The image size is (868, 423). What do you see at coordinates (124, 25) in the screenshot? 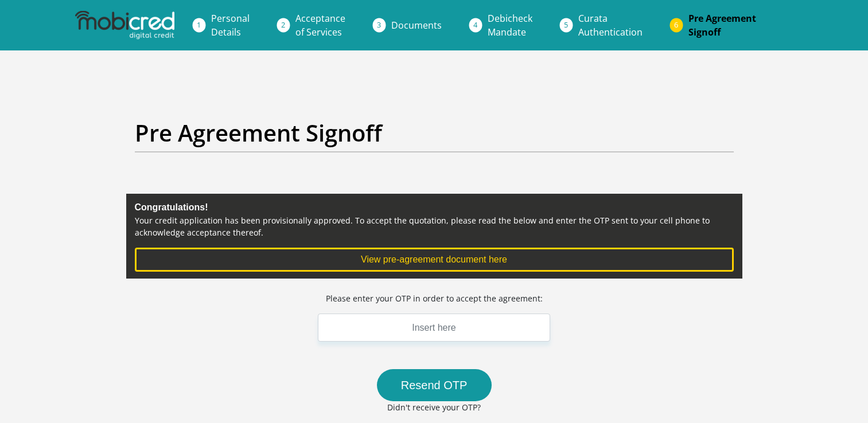
I see `img: mobicred logo` at bounding box center [124, 25].